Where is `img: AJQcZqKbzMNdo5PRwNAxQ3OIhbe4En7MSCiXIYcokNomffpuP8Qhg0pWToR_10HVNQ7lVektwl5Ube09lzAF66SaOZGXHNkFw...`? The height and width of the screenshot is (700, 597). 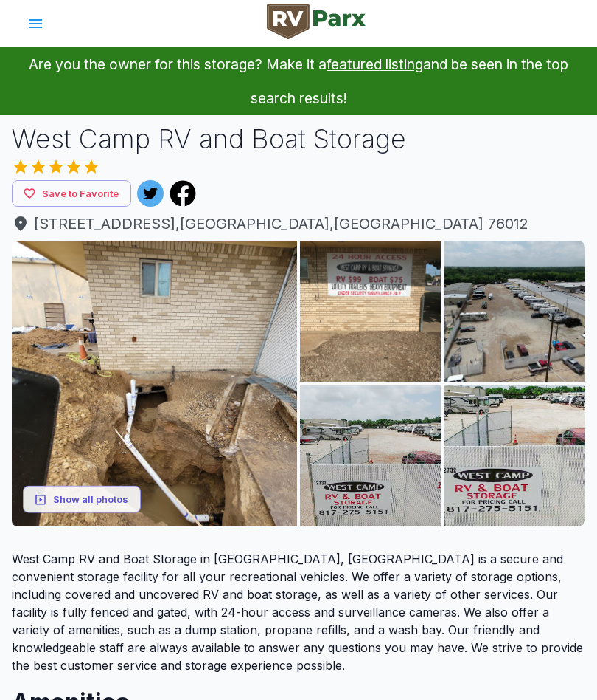
img: AJQcZqKbzMNdo5PRwNAxQ3OIhbe4En7MSCiXIYcokNomffpuP8Qhg0pWToR_10HVNQ7lVektwl5Ube09lzAF66SaOZGXHNkFw... is located at coordinates (370, 310).